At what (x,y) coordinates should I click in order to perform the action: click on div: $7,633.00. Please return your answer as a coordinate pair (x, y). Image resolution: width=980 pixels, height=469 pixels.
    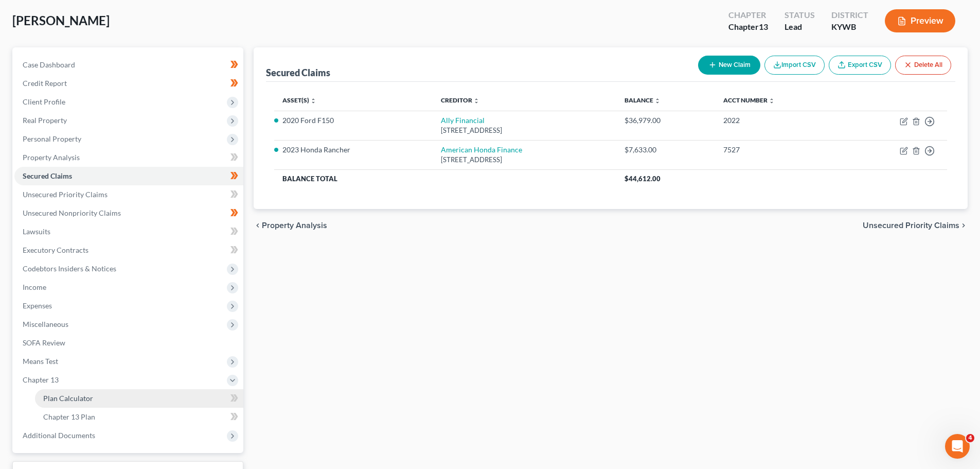
    Looking at the image, I should click on (666, 150).